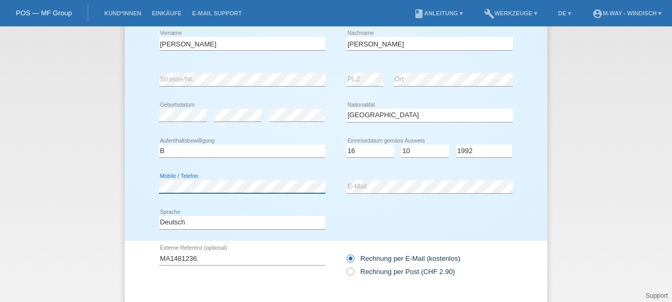 The width and height of the screenshot is (672, 302). What do you see at coordinates (403, 258) in the screenshot?
I see `label: Rechnung per E-Mail (kostenlos)` at bounding box center [403, 258].